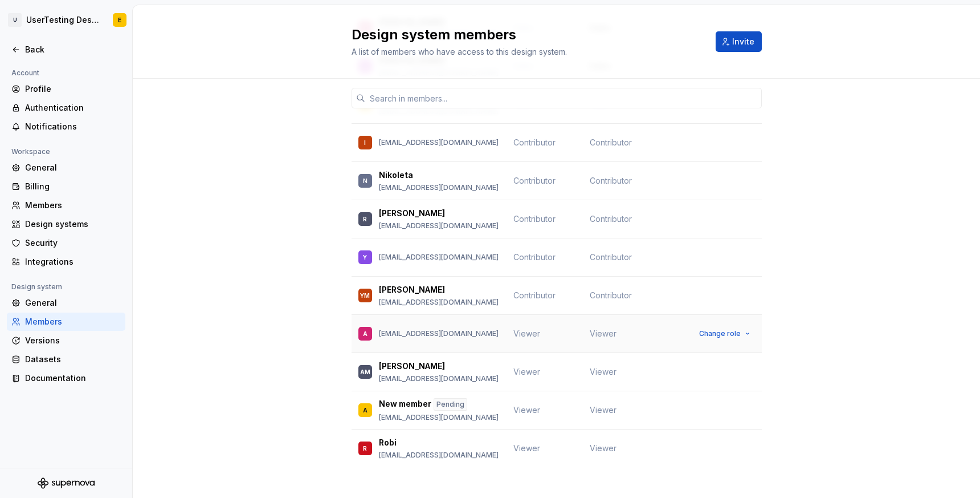 The image size is (980, 498). I want to click on div: Back, so click(73, 50).